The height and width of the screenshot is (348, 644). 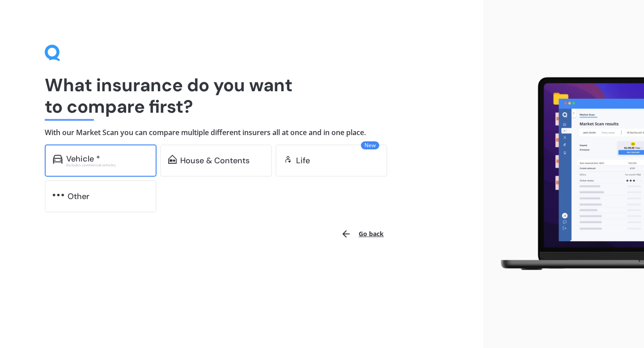 I want to click on div: Life, so click(x=303, y=161).